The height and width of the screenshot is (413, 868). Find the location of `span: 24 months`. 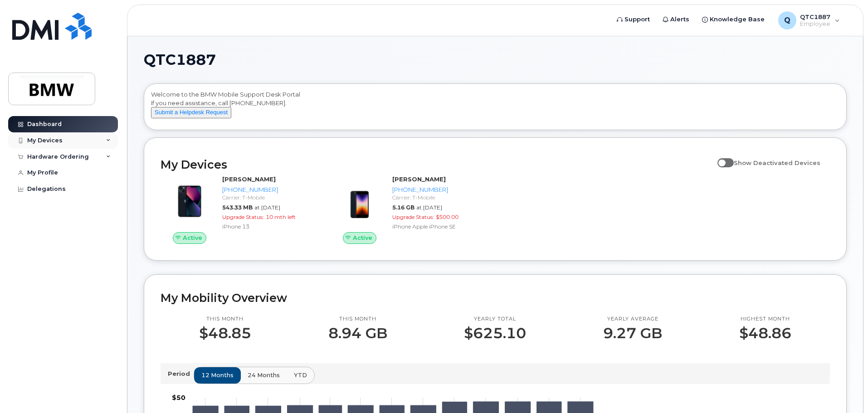

span: 24 months is located at coordinates (264, 375).